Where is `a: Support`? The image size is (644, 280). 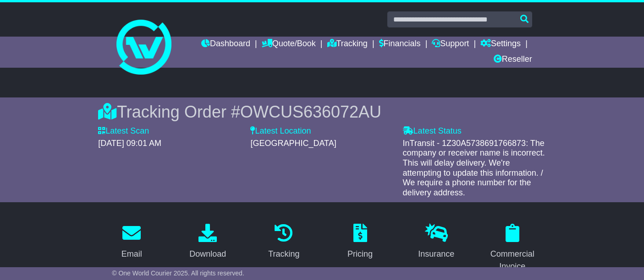 a: Support is located at coordinates (449, 45).